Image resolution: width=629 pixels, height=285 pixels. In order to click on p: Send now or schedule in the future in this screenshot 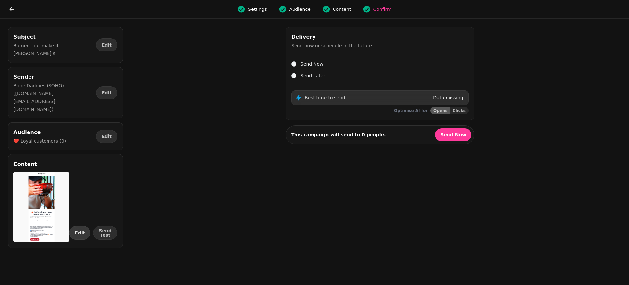, I will do `click(332, 46)`.